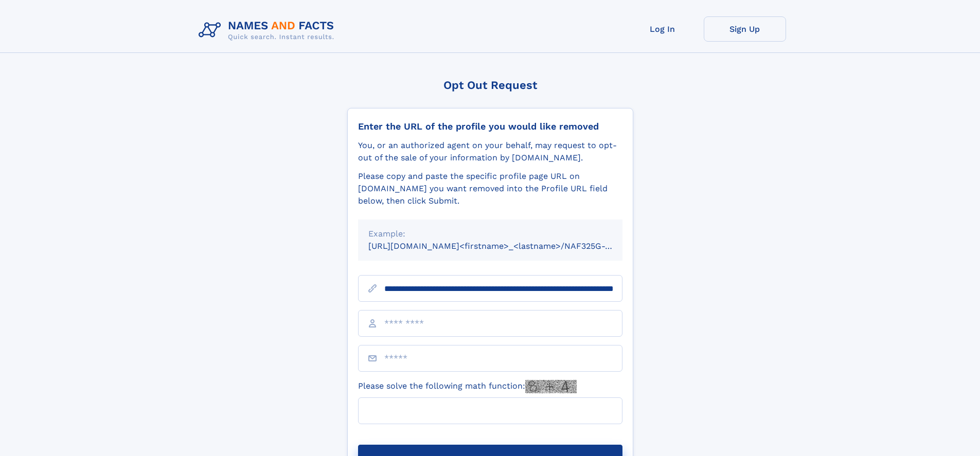 The image size is (980, 456). Describe the element at coordinates (490, 234) in the screenshot. I see `div: Example:` at that location.